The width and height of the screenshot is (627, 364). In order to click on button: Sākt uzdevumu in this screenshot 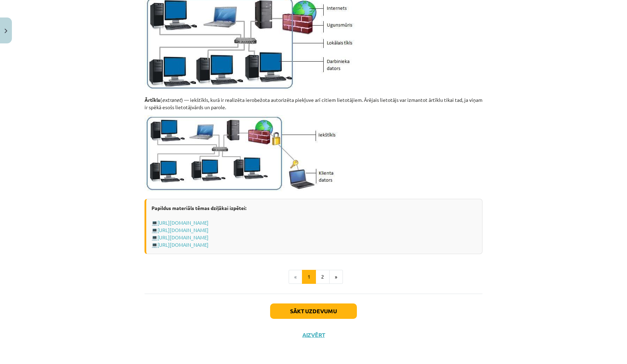, I will do `click(314, 311)`.